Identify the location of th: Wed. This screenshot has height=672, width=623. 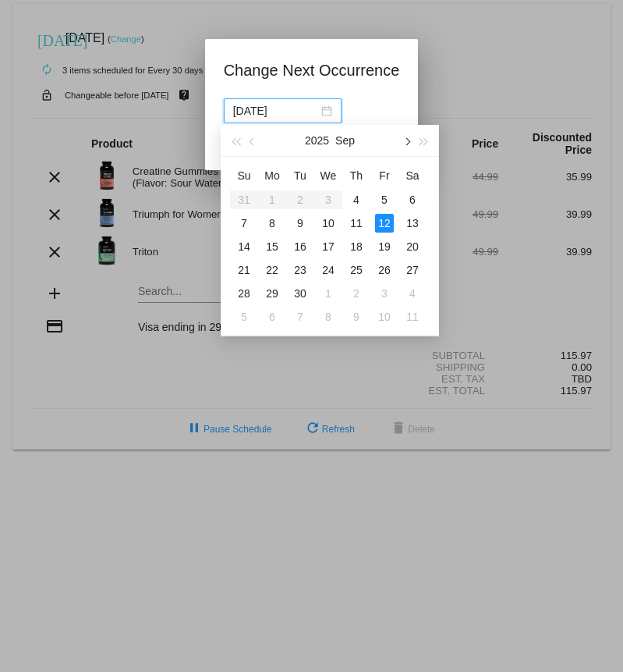
(328, 175).